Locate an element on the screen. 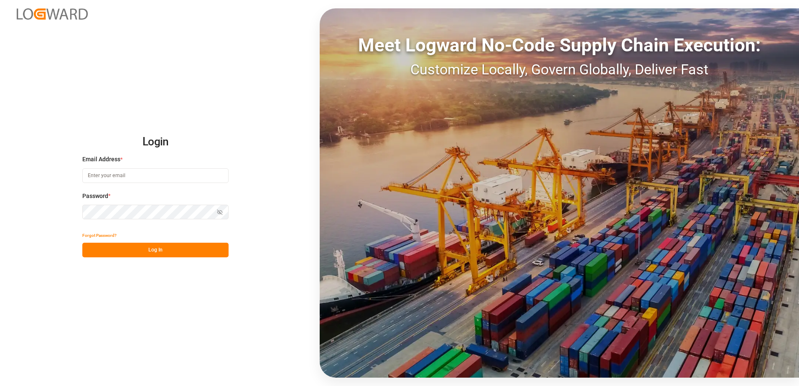 This screenshot has width=799, height=386. button: Log In is located at coordinates (155, 250).